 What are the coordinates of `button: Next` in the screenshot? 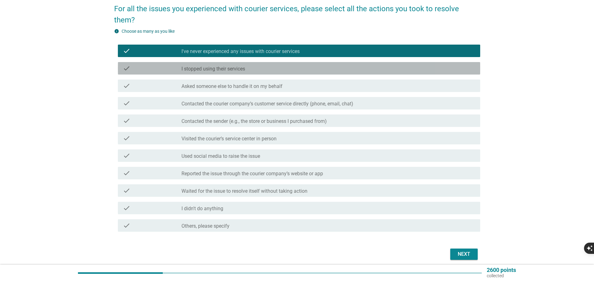 It's located at (464, 254).